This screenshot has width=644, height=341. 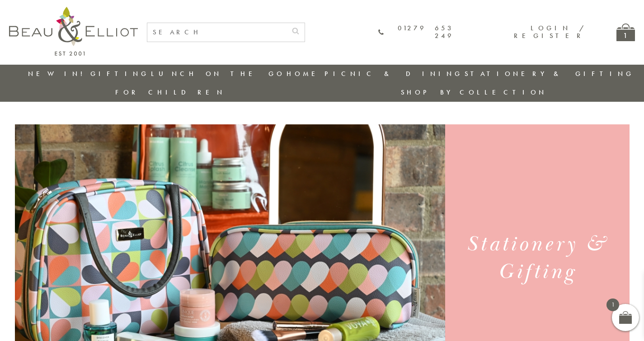 I want to click on h1: Stationery & Gifting, so click(x=537, y=258).